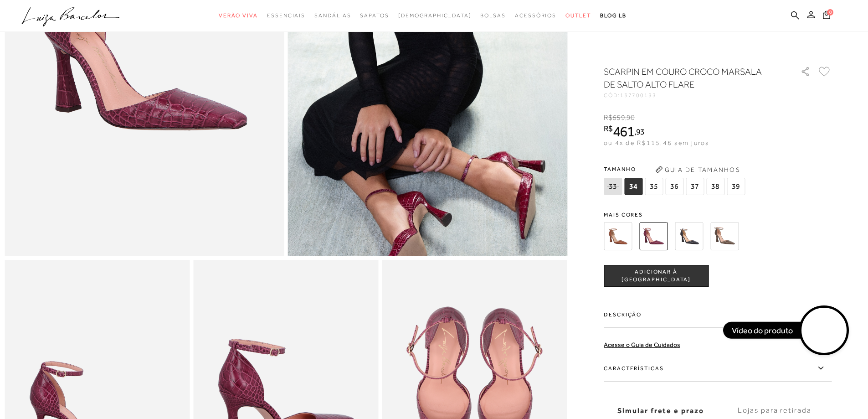  Describe the element at coordinates (613, 16) in the screenshot. I see `span: BLOG LB` at that location.